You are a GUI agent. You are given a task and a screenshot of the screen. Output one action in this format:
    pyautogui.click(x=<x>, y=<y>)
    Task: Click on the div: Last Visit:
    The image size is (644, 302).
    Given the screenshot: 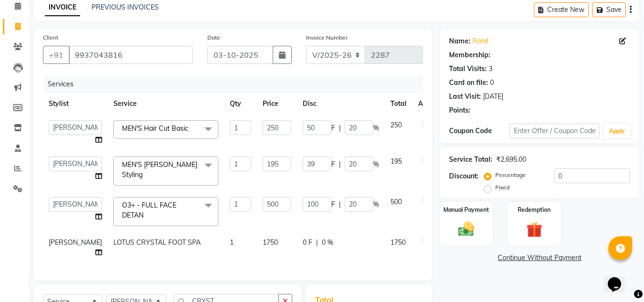 What is the action you would take?
    pyautogui.click(x=465, y=97)
    